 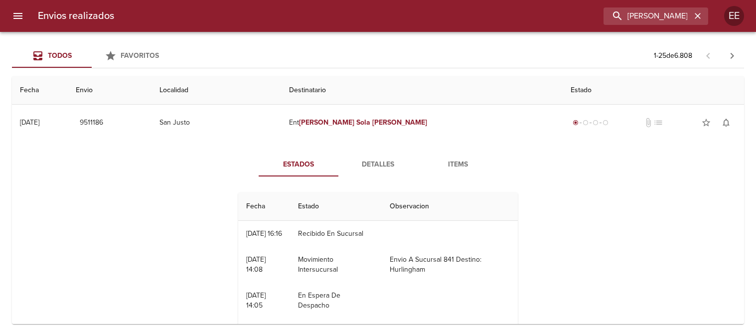 What do you see at coordinates (216, 90) in the screenshot?
I see `th: Localidad` at bounding box center [216, 90].